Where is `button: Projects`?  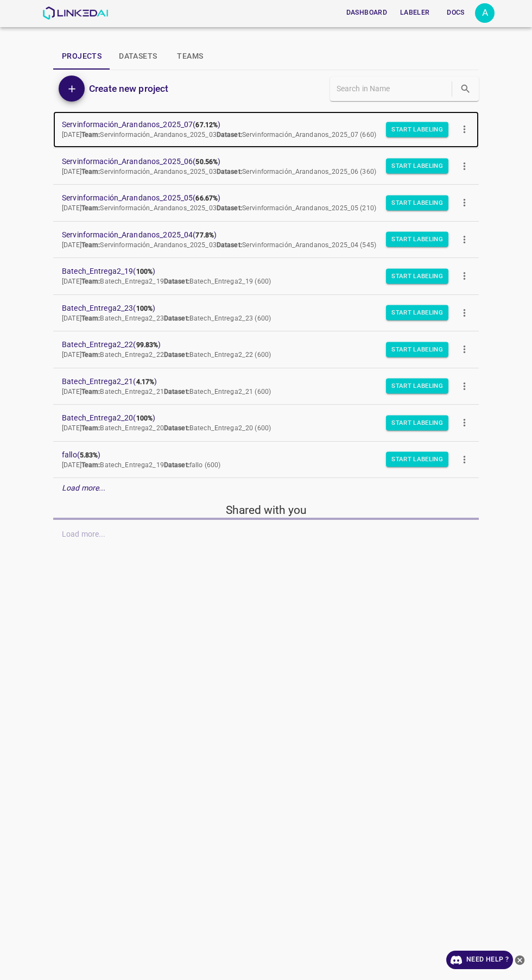
button: Projects is located at coordinates (82, 56).